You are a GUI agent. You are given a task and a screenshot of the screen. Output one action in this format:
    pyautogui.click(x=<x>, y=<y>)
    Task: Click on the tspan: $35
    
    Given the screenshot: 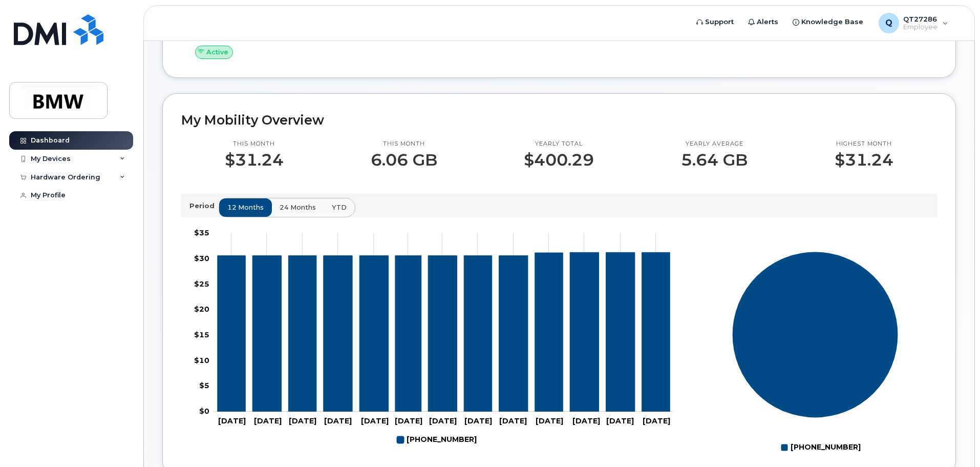 What is the action you would take?
    pyautogui.click(x=202, y=233)
    